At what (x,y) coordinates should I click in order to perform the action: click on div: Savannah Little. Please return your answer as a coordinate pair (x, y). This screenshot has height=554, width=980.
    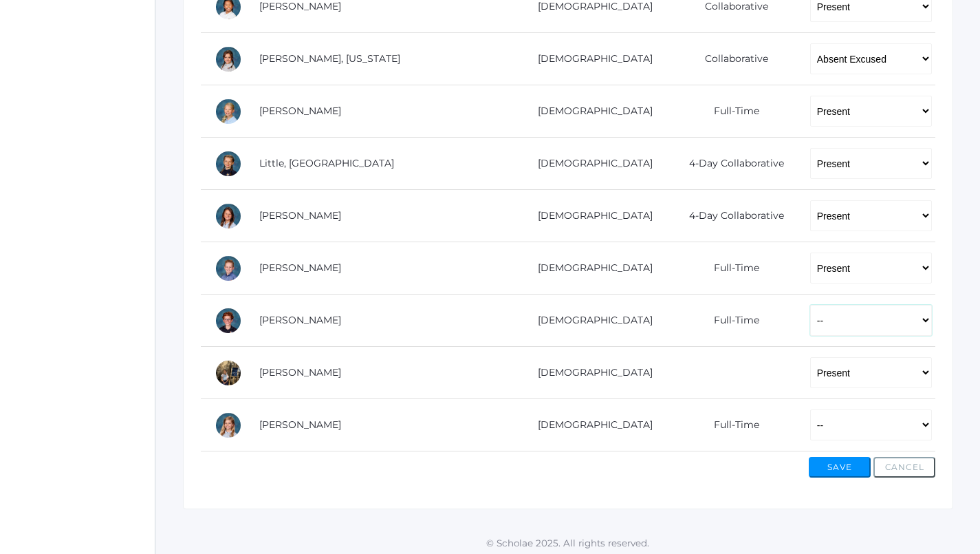
    Looking at the image, I should click on (228, 164).